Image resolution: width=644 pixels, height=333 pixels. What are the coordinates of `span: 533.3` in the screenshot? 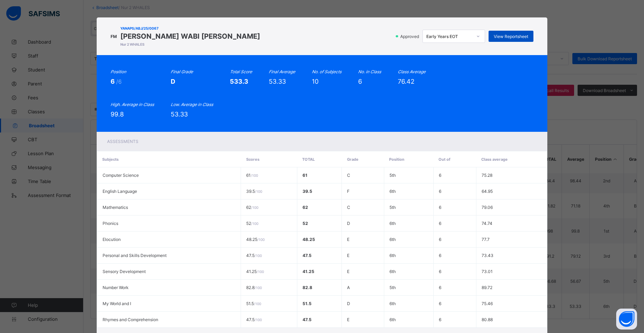 It's located at (239, 82).